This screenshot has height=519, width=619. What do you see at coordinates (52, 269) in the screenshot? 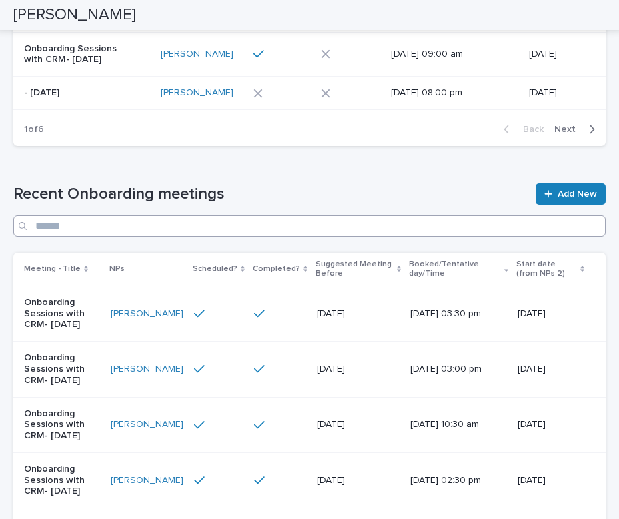
I see `p: Meeting - Title` at bounding box center [52, 269].